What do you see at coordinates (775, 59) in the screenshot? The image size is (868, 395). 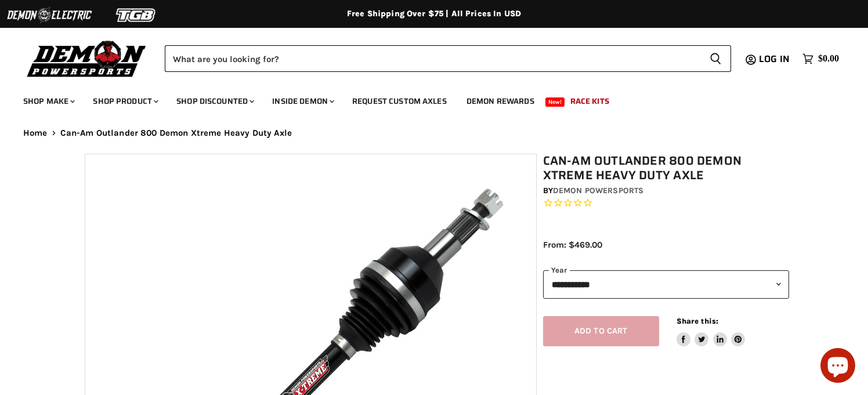 I see `a: Log in` at bounding box center [775, 59].